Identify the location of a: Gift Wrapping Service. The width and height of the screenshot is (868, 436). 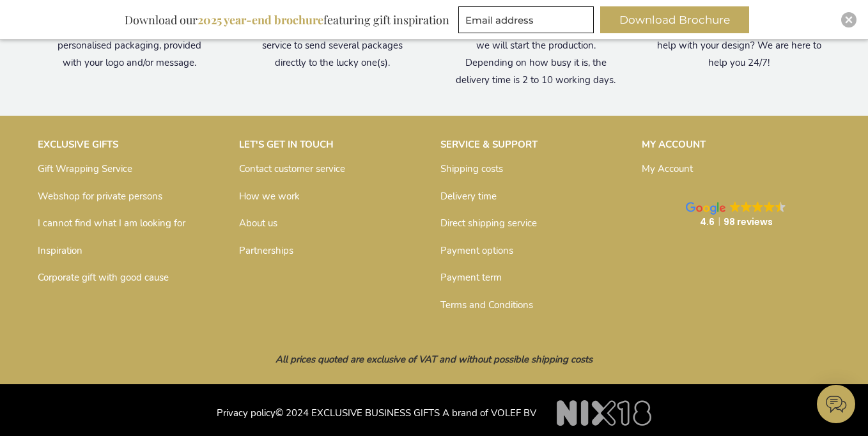
(85, 169).